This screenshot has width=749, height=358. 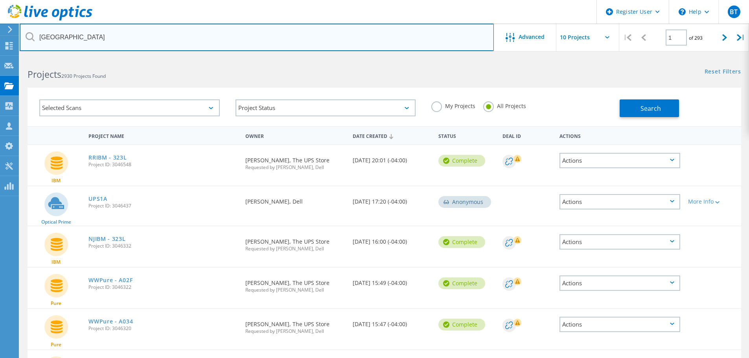 What do you see at coordinates (44, 74) in the screenshot?
I see `b: Projects` at bounding box center [44, 74].